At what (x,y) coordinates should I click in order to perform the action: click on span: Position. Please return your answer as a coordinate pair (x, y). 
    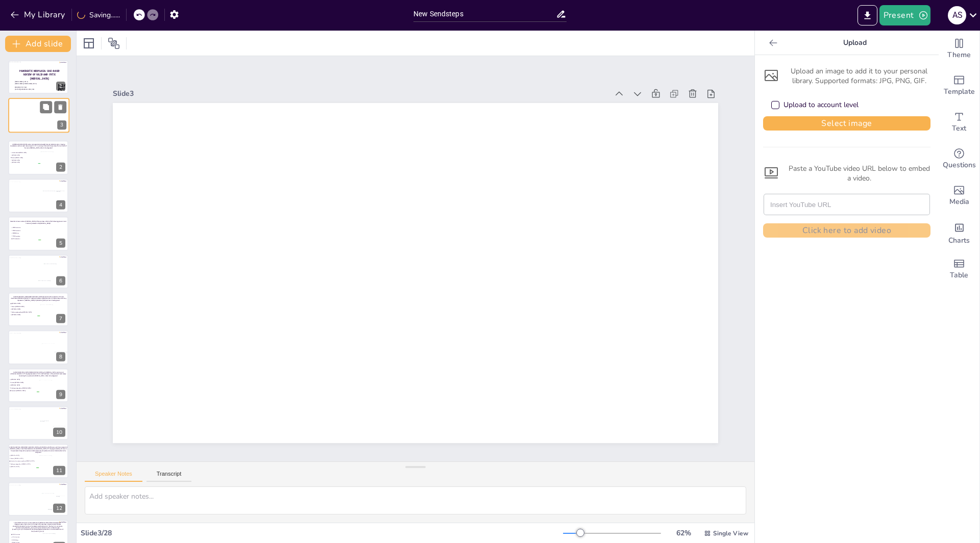
    Looking at the image, I should click on (114, 43).